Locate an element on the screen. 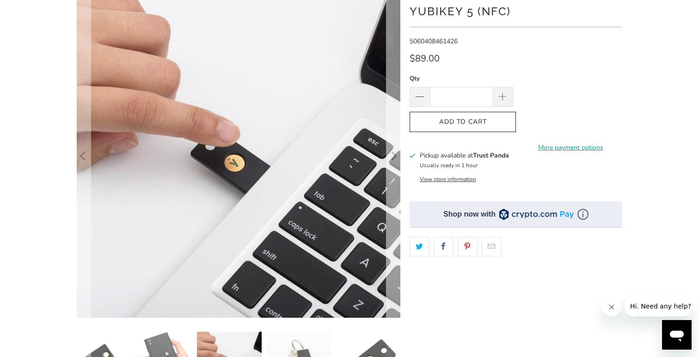 The width and height of the screenshot is (699, 357). b: Trust Panda is located at coordinates (491, 155).